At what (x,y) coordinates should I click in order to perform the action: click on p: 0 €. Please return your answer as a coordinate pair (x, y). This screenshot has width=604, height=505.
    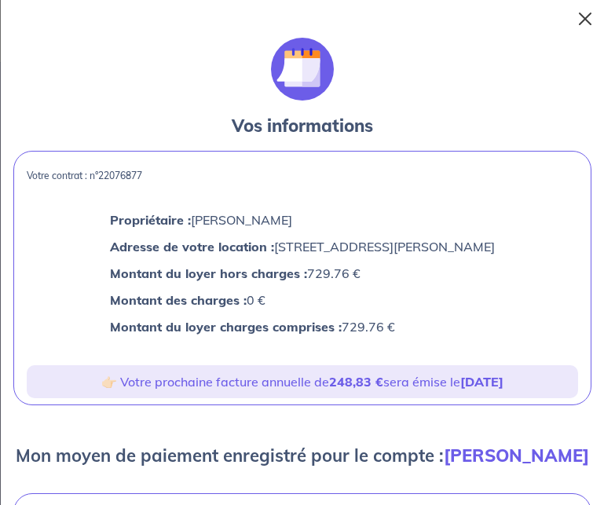
    Looking at the image, I should click on (302, 300).